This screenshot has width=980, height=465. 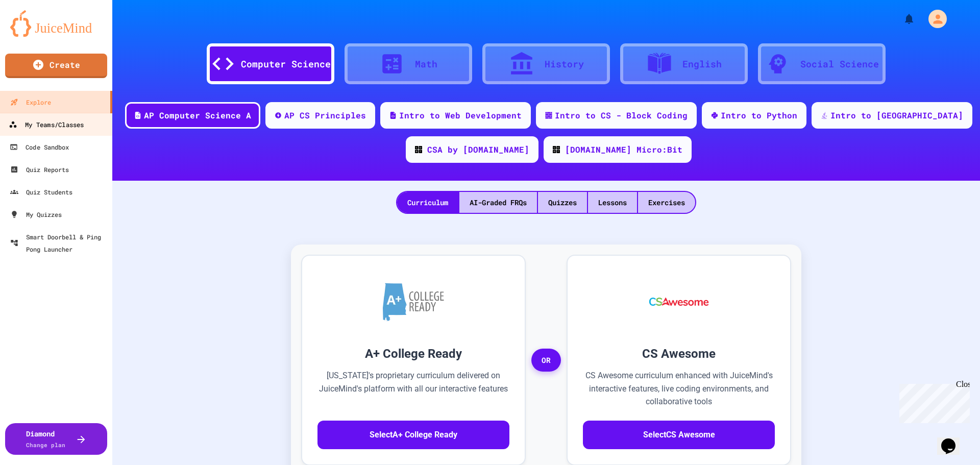 I want to click on div: My Account, so click(x=934, y=19).